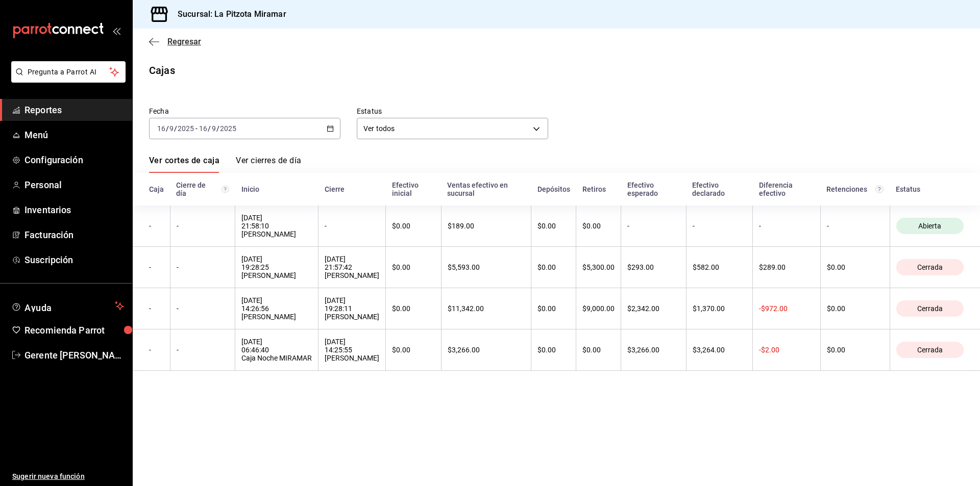 This screenshot has height=486, width=980. I want to click on button: Regresar, so click(175, 41).